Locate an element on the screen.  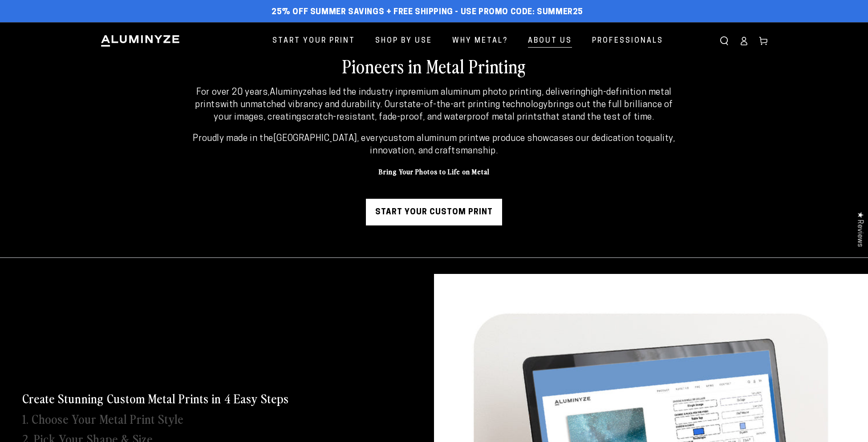
span: 25% off Summer Savings + Free Shipping - Use Promo Code: SUMMER25 is located at coordinates (428, 12).